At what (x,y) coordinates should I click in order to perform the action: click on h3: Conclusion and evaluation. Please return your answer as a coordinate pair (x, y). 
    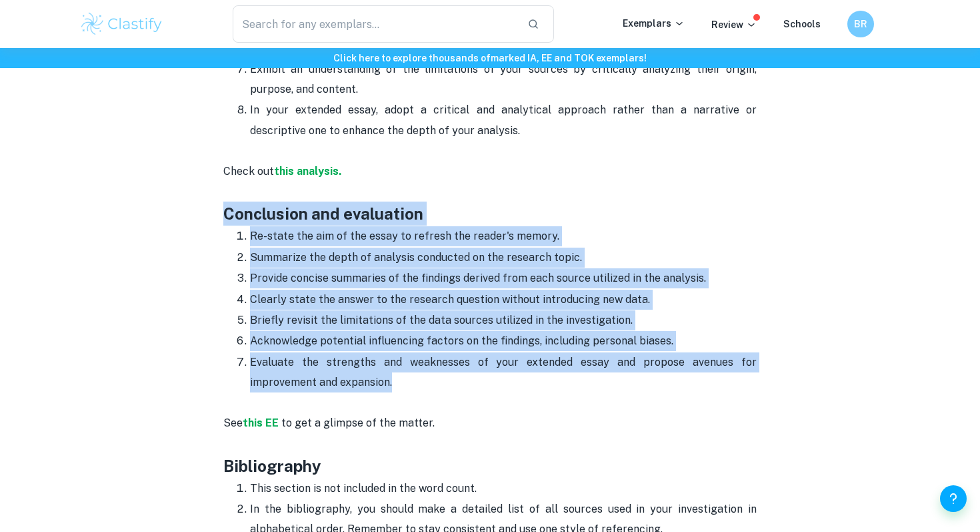
    Looking at the image, I should click on (490, 214).